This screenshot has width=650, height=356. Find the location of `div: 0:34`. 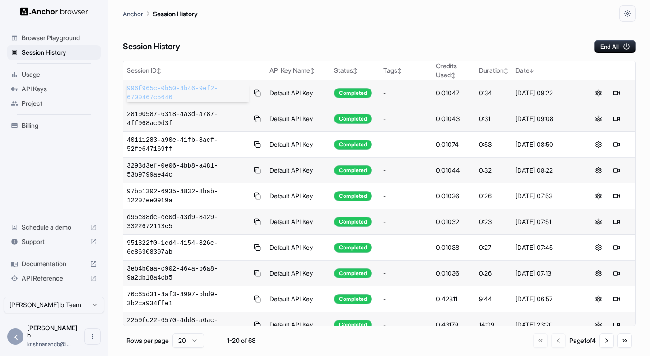

div: 0:34 is located at coordinates (493, 93).